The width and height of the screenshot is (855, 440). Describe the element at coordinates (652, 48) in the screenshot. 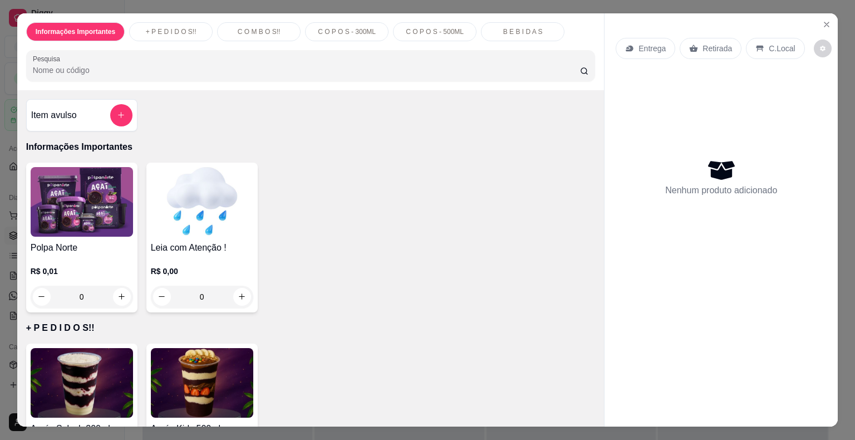

I see `p: Entrega` at that location.